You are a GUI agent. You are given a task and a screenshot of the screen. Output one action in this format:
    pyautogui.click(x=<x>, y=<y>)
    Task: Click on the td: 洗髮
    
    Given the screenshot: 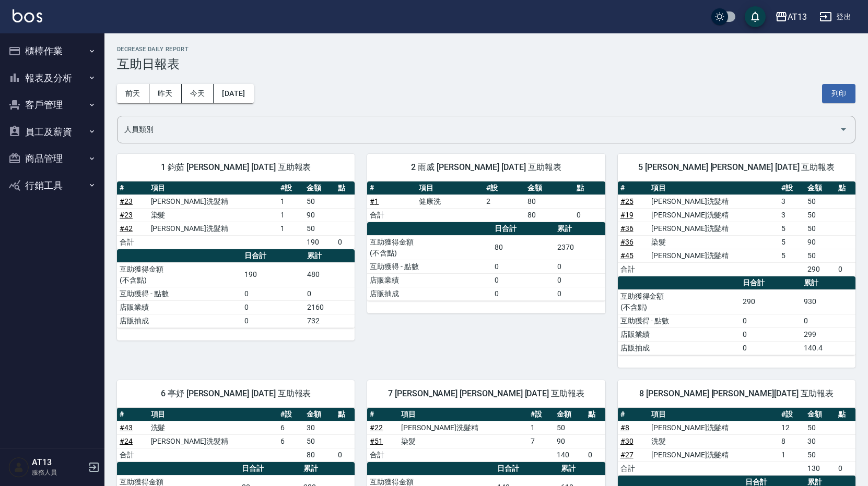 What is the action you would take?
    pyautogui.click(x=213, y=428)
    